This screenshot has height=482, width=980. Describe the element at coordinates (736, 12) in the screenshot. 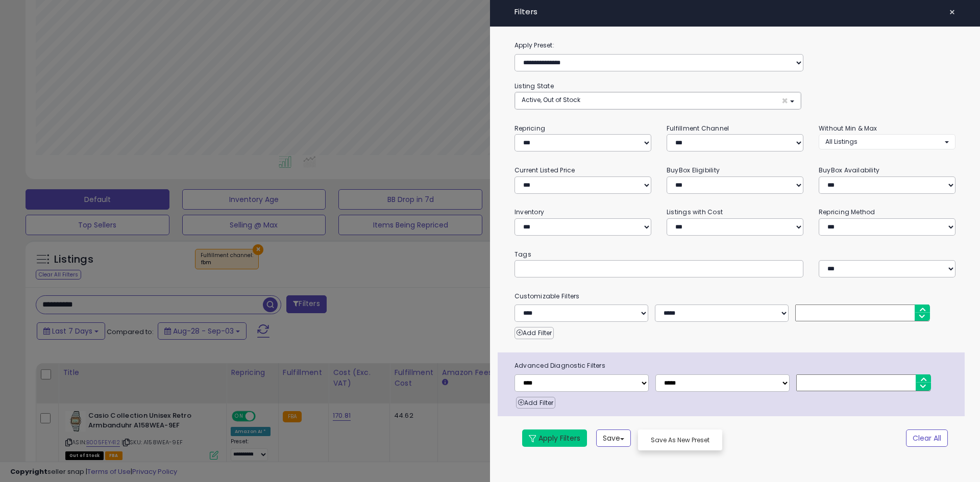

I see `h4: Filters` at that location.